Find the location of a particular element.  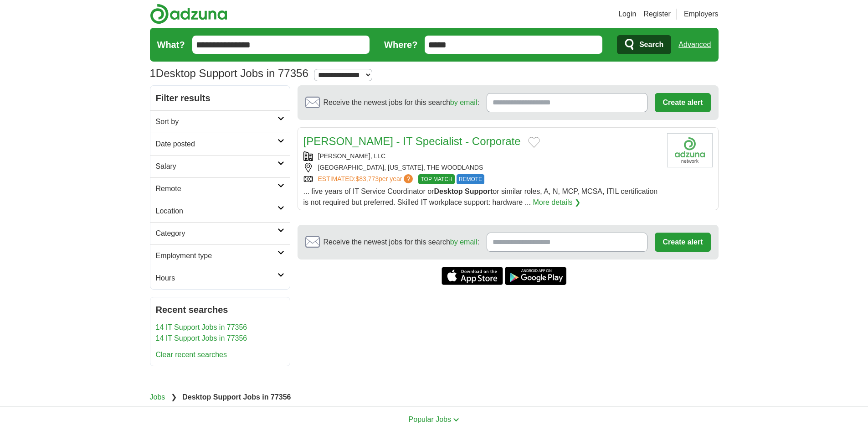

a: Clear recent searches is located at coordinates (191, 354).